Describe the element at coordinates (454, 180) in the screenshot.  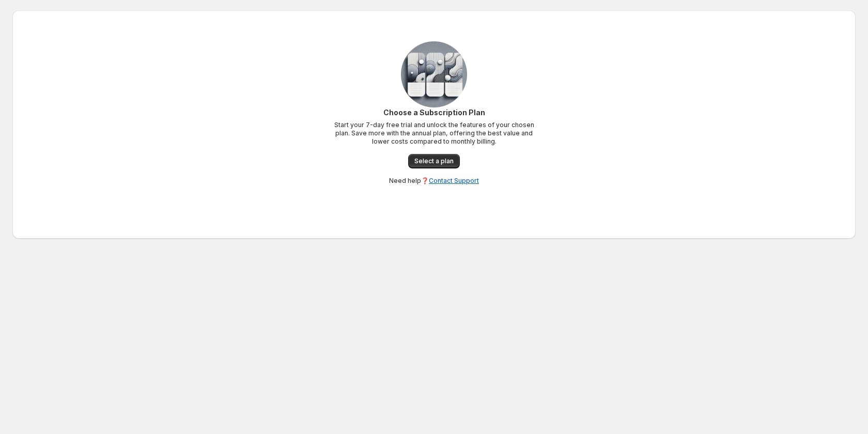
I see `a: Contact Support` at that location.